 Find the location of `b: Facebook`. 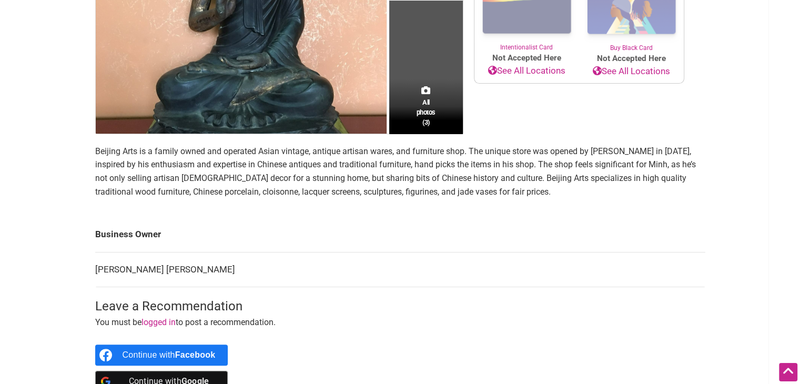

b: Facebook is located at coordinates (195, 354).